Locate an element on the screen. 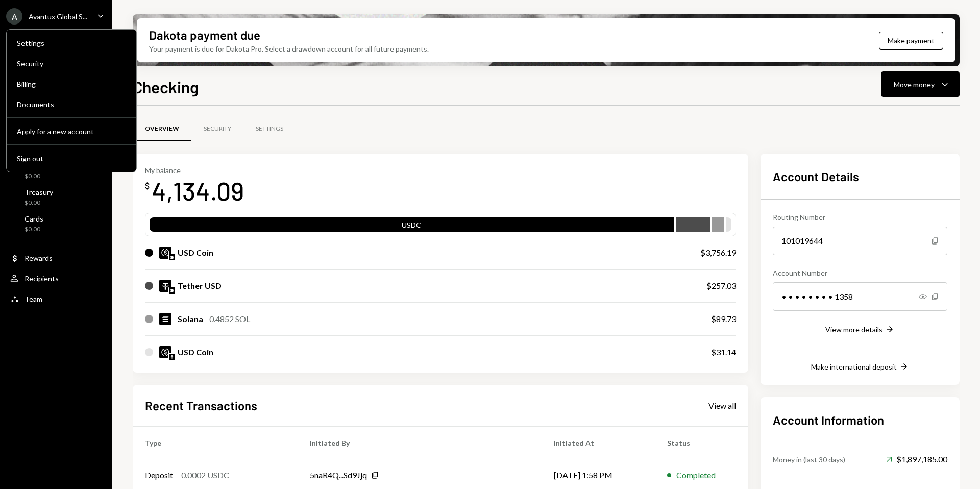 The width and height of the screenshot is (980, 489). h1: Checking is located at coordinates (166, 86).